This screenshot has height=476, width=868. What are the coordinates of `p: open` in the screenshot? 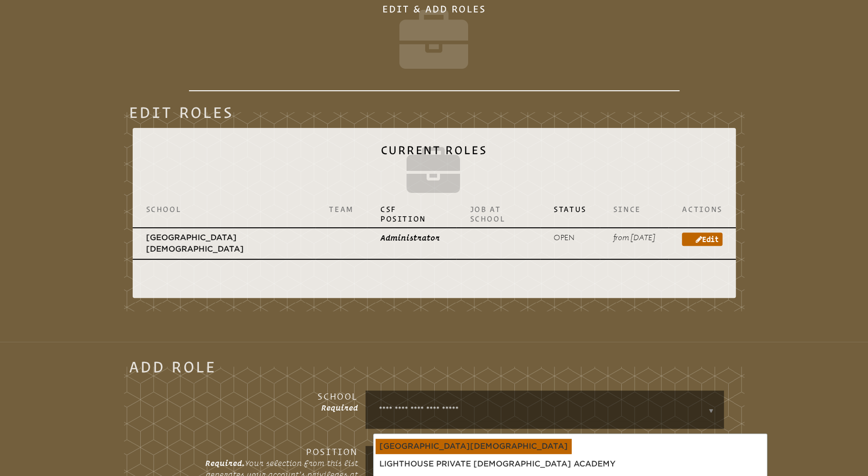 It's located at (569, 238).